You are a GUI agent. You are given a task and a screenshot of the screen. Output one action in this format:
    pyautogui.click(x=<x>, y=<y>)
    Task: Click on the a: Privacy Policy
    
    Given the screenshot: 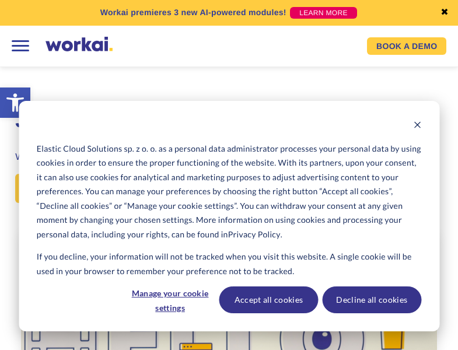 What is the action you would take?
    pyautogui.click(x=254, y=234)
    